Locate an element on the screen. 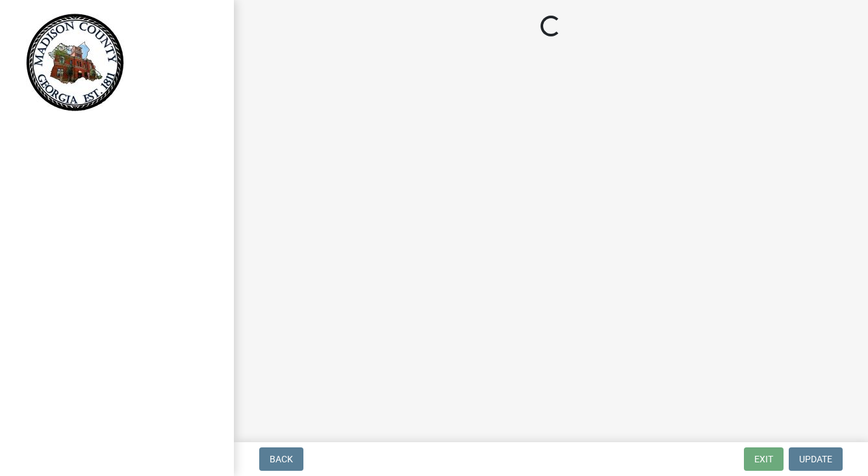 The width and height of the screenshot is (868, 476). img: Madison County, Georgia is located at coordinates (75, 62).